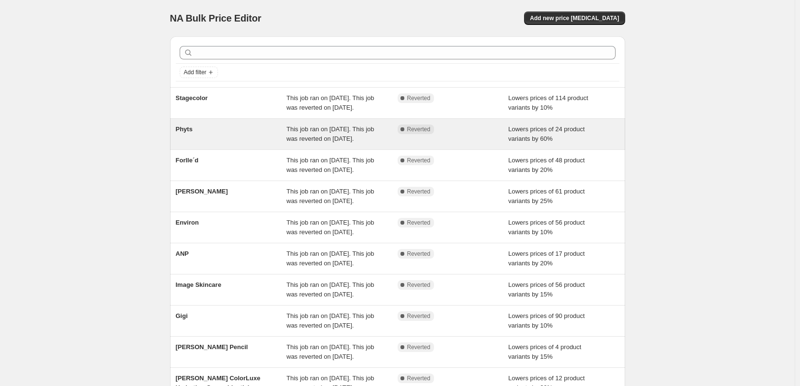  I want to click on span: Add filter, so click(195, 72).